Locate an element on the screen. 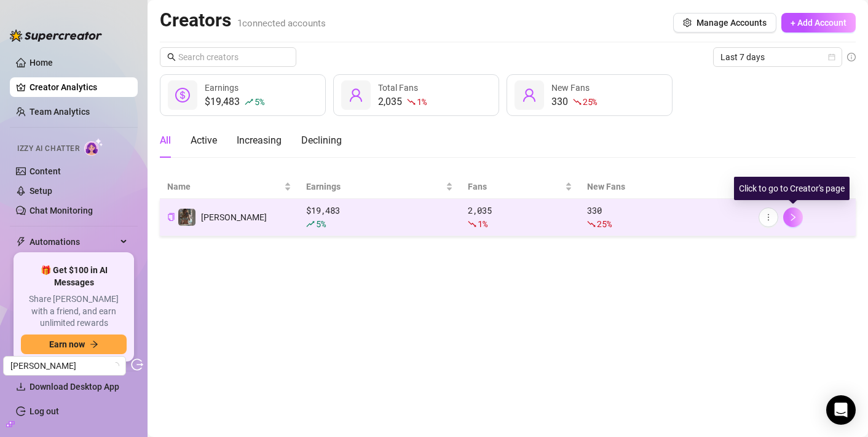 This screenshot has width=868, height=437. button: + Add Account is located at coordinates (818, 22).